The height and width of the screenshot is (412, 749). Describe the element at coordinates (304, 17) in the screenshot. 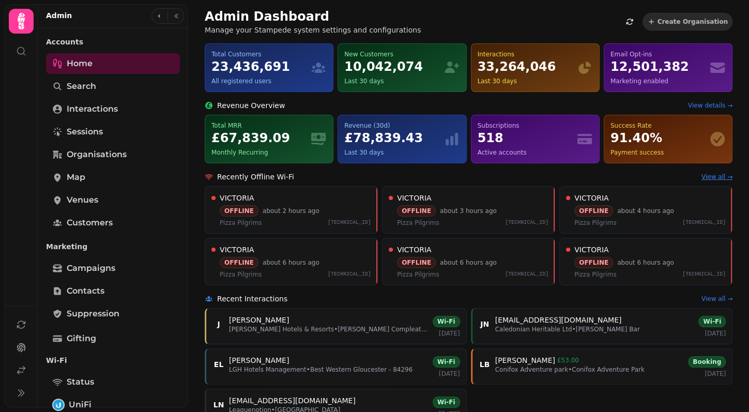

I see `h2: Admin Dashboard` at that location.